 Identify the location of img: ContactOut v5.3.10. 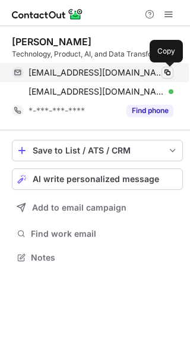
(48, 14).